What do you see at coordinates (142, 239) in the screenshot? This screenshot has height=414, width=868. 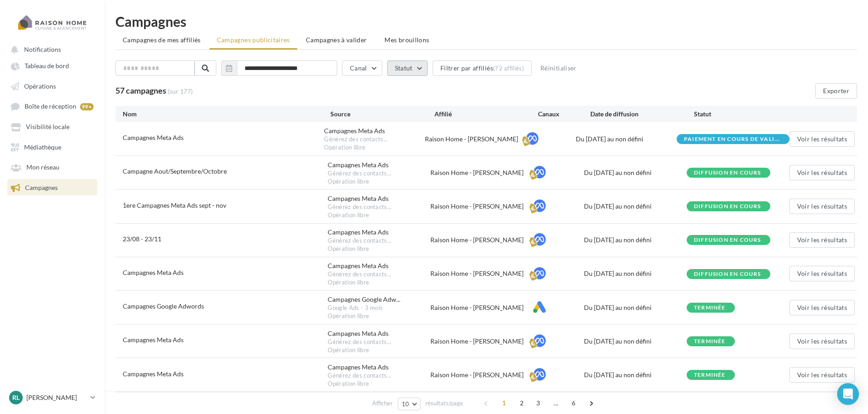 I see `span: 23/08 - 23/11` at bounding box center [142, 239].